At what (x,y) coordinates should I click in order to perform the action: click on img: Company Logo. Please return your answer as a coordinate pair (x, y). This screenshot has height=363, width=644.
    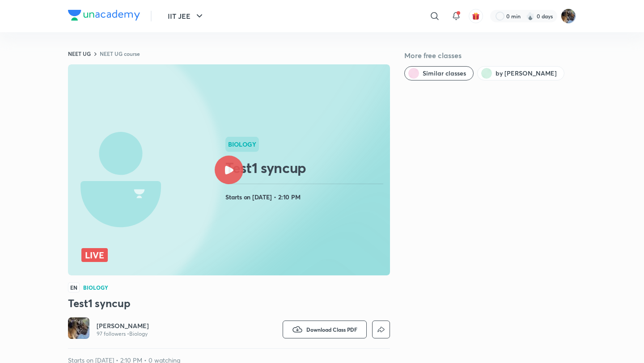
    Looking at the image, I should click on (104, 15).